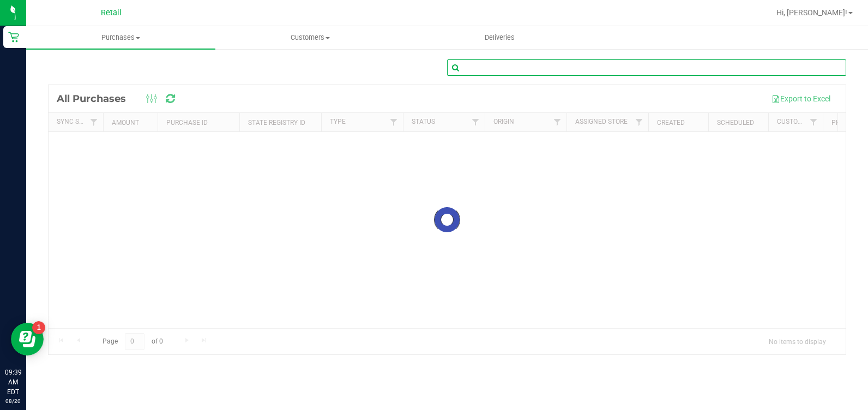 This screenshot has width=868, height=410. Describe the element at coordinates (499, 37) in the screenshot. I see `a: Deliveries` at that location.